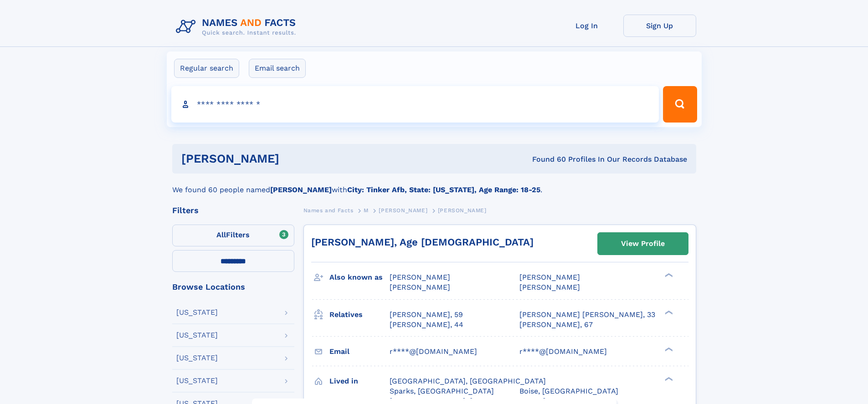  Describe the element at coordinates (233, 236) in the screenshot. I see `label: Filters` at that location.